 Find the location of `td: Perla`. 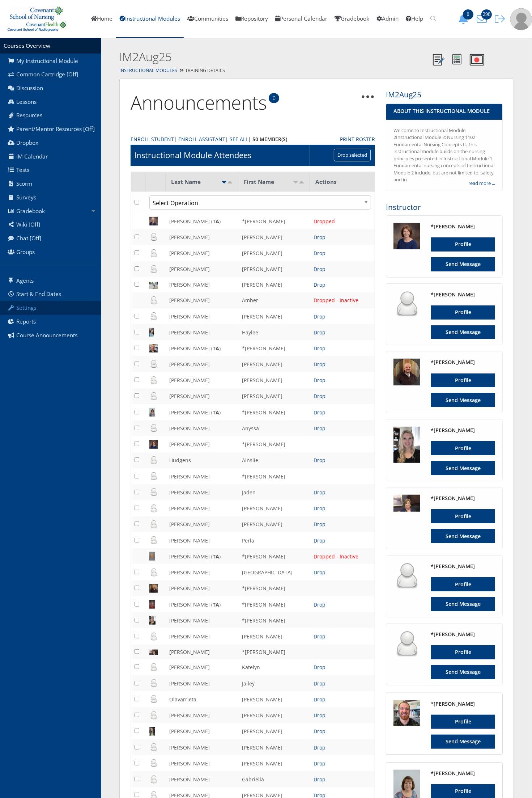

td: Perla is located at coordinates (274, 540).